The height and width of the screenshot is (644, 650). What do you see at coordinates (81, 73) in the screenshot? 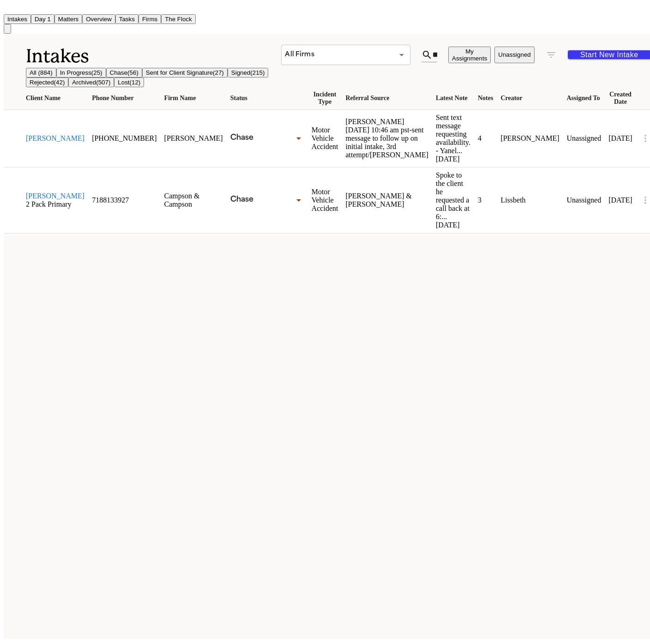
I see `button: In Progress(25)` at bounding box center [81, 73].